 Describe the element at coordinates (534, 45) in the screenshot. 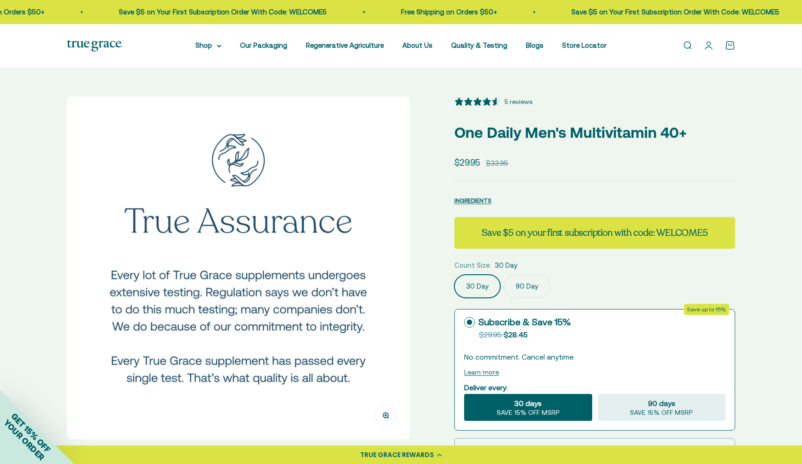

I see `a: Blogs` at that location.